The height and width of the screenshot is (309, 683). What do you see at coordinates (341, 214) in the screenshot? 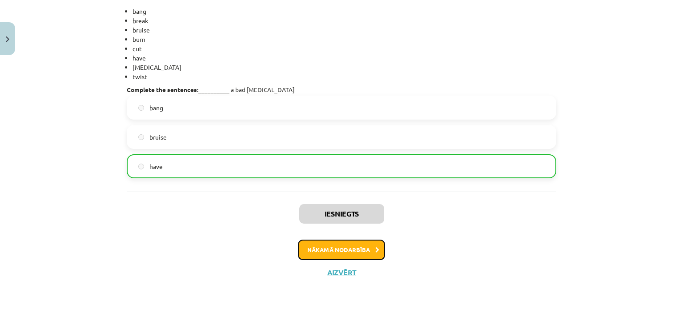
I see `button: Iesniegts` at bounding box center [341, 214].